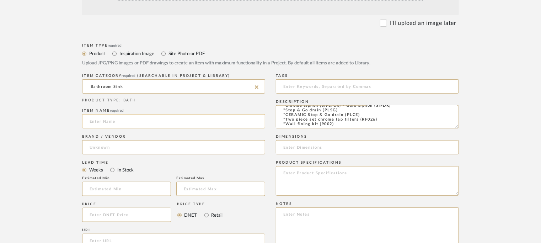 This screenshot has height=243, width=541. Describe the element at coordinates (367, 136) in the screenshot. I see `div: Dimensions` at that location.